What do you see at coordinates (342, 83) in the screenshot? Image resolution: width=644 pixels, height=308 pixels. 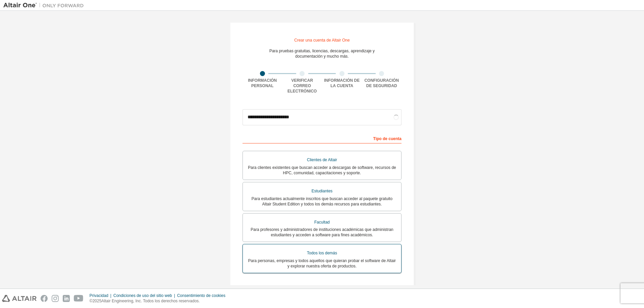 I see `font: Información de la cuenta` at bounding box center [342, 83].